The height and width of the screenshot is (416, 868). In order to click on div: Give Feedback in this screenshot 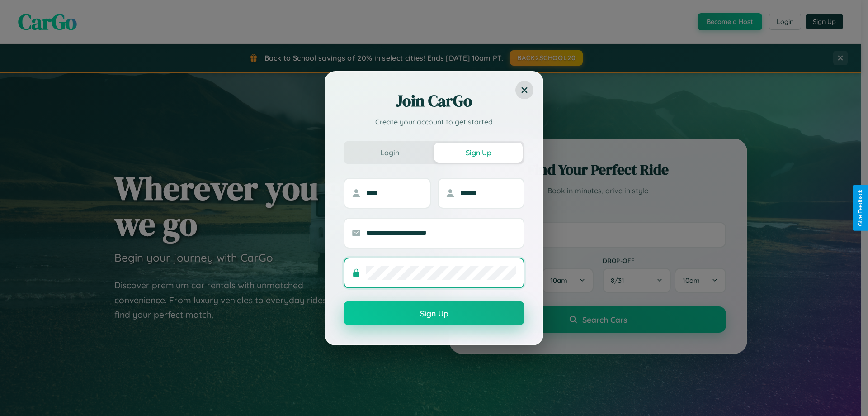, I will do `click(860, 208)`.